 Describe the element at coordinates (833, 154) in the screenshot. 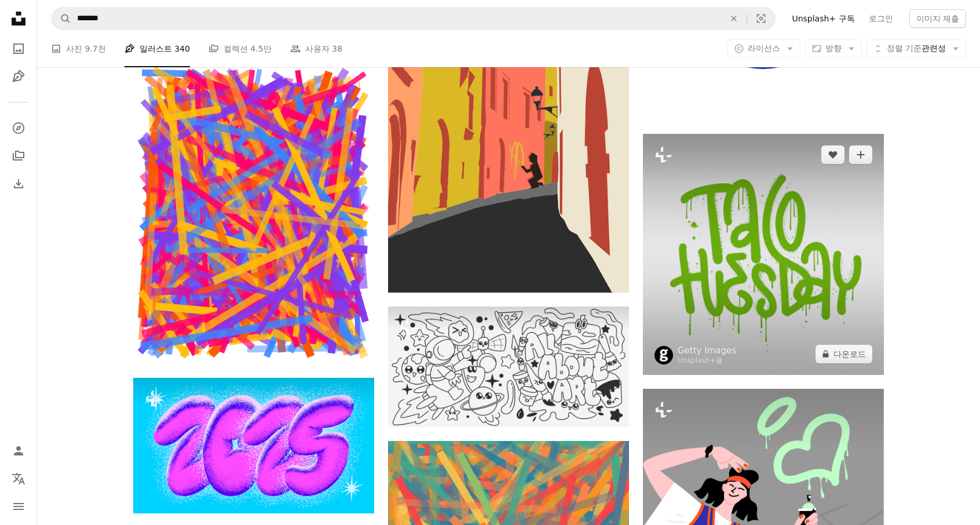

I see `button: 좋아요` at that location.